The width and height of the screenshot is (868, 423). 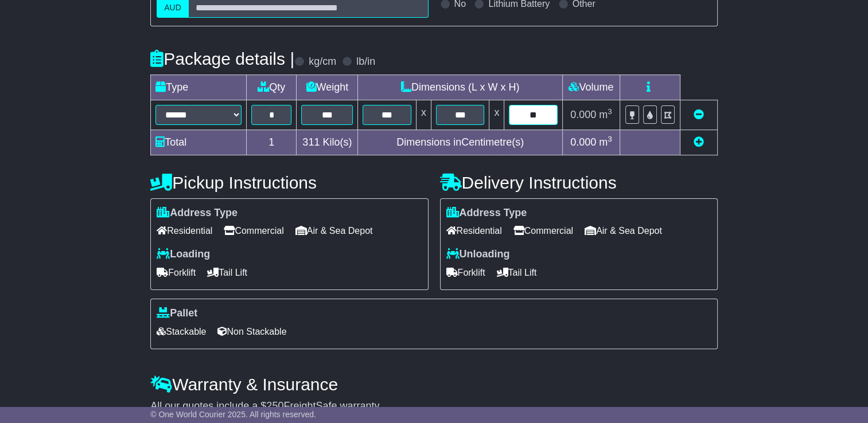 I want to click on a: Remove this item, so click(x=699, y=115).